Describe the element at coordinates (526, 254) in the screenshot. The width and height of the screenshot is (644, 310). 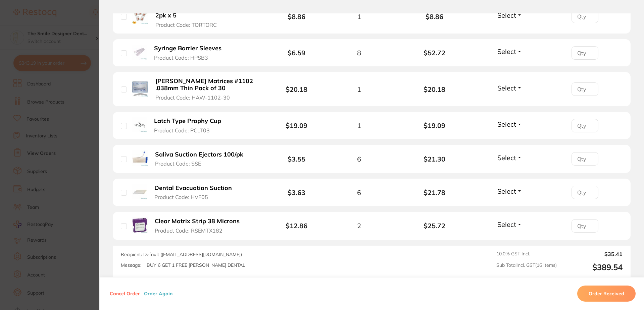
I see `span: 10.0 % GST Incl.` at that location.